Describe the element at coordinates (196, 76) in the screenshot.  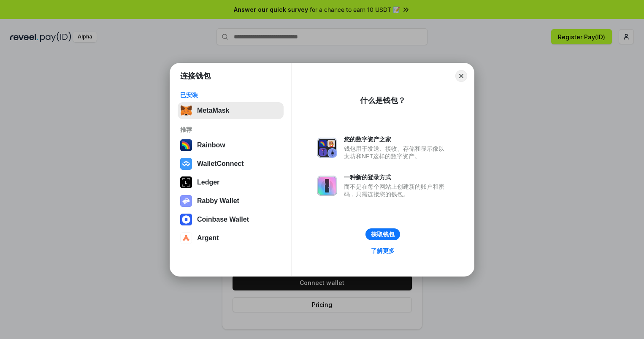
I see `h1: 连接钱包` at that location.